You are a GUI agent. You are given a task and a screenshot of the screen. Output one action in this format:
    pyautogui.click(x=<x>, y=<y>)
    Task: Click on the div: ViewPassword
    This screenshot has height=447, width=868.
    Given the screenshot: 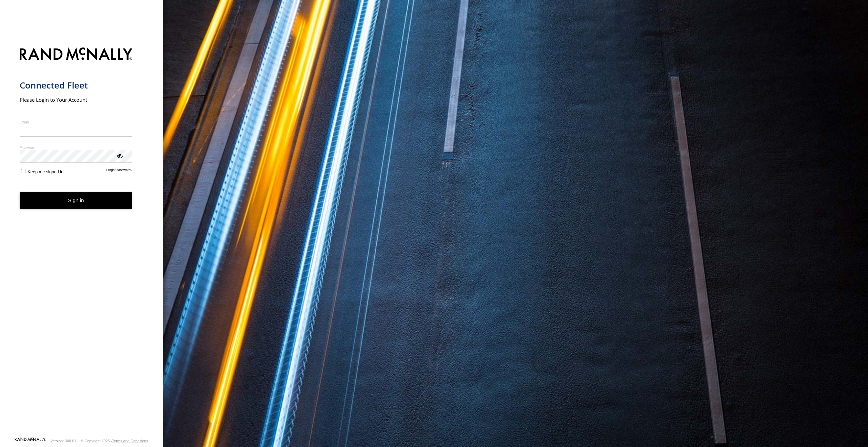 What is the action you would take?
    pyautogui.click(x=119, y=156)
    